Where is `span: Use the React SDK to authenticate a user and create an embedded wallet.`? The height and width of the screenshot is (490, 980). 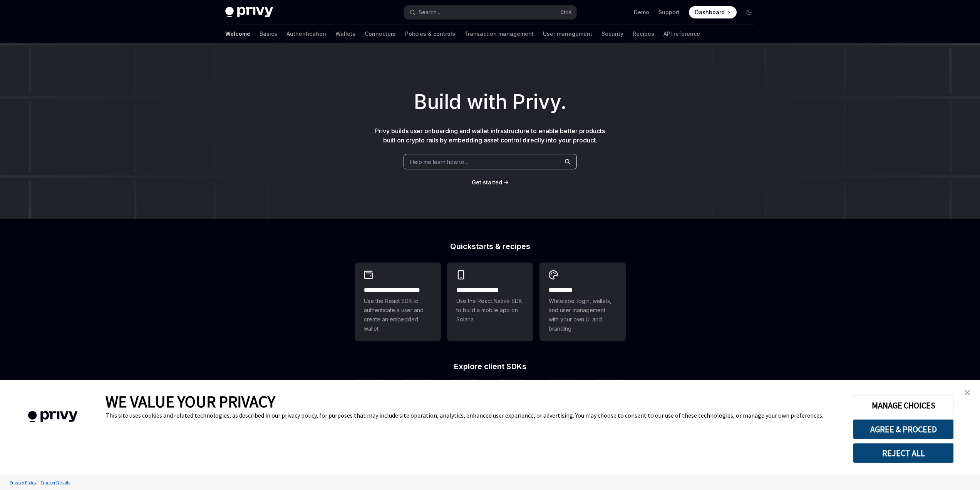 span: Use the React SDK to authenticate a user and create an embedded wallet. is located at coordinates (398, 315).